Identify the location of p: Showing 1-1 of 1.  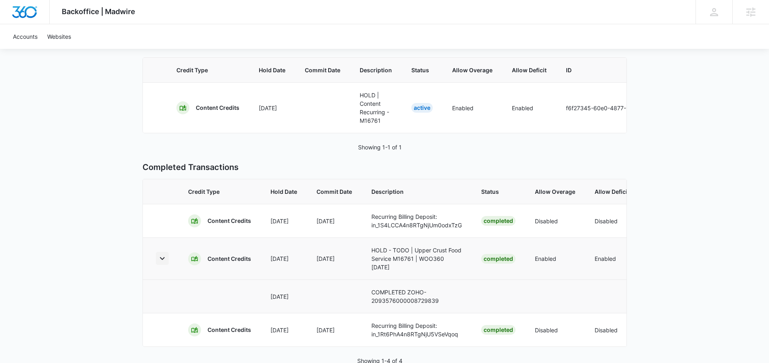
(380, 147).